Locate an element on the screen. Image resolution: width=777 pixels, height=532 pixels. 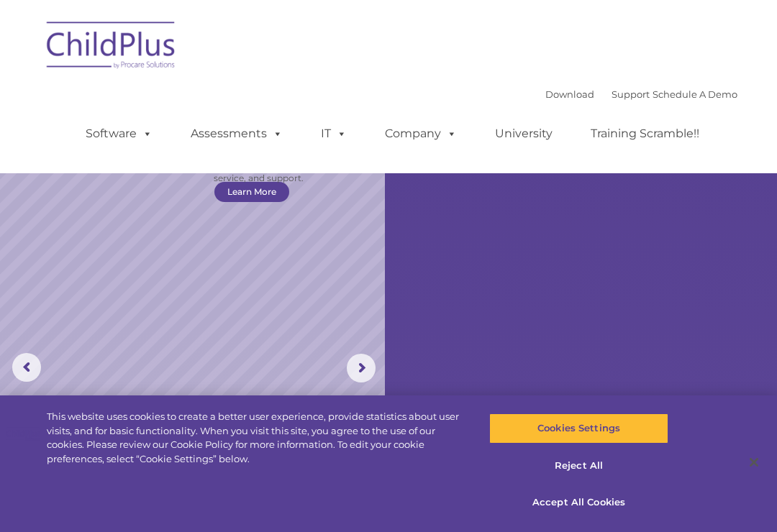
button: Reject All is located at coordinates (579, 466).